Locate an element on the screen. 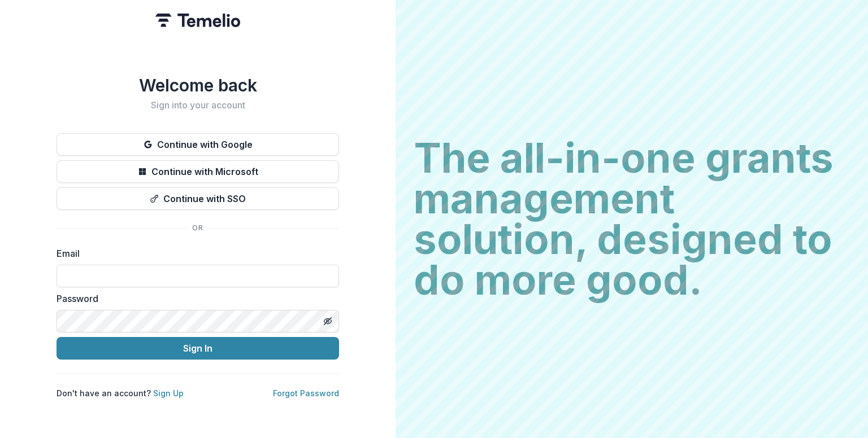 Image resolution: width=868 pixels, height=438 pixels. h2: Sign into your account is located at coordinates (198, 105).